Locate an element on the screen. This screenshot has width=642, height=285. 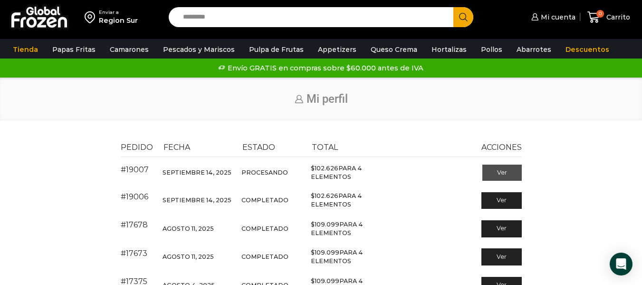
a: Mi cuenta is located at coordinates (552, 17).